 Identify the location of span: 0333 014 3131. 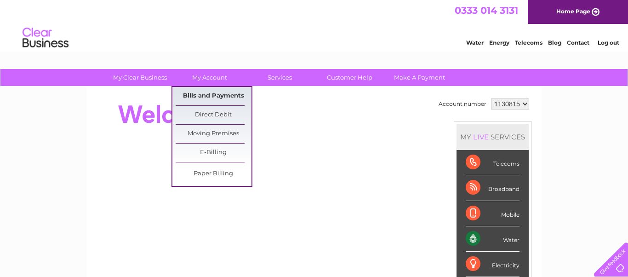
(487, 10).